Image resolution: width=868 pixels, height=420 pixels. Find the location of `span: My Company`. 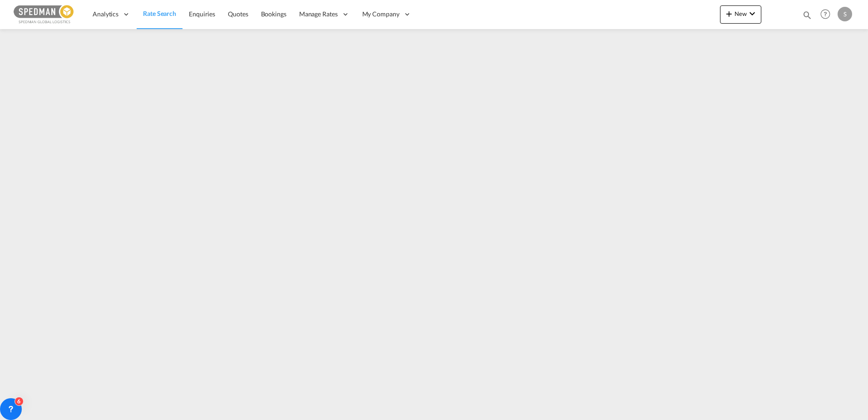

span: My Company is located at coordinates (381, 14).